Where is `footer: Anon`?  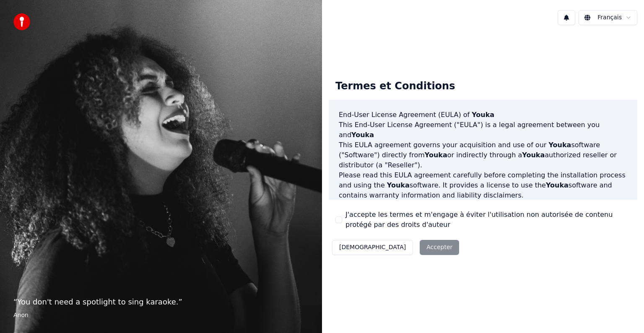 footer: Anon is located at coordinates (161, 315).